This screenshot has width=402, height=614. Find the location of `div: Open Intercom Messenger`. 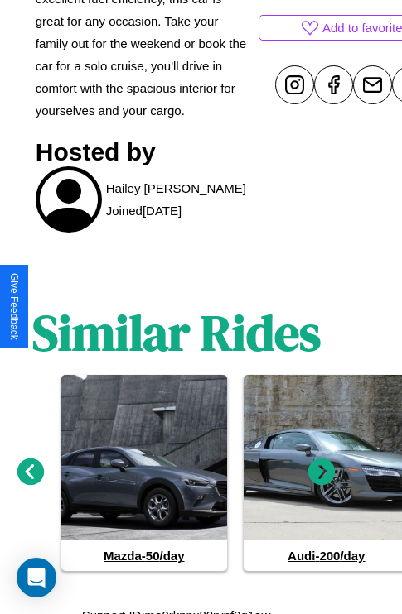

div: Open Intercom Messenger is located at coordinates (36, 578).